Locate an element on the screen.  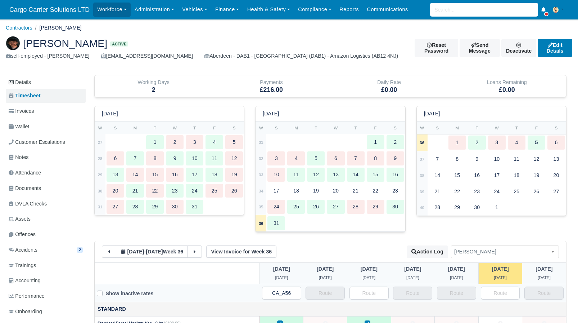
strong: 33 is located at coordinates (261, 175).